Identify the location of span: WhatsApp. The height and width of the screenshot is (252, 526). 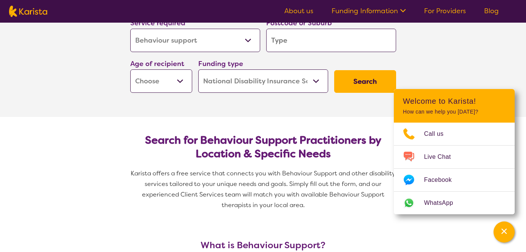
(443, 203).